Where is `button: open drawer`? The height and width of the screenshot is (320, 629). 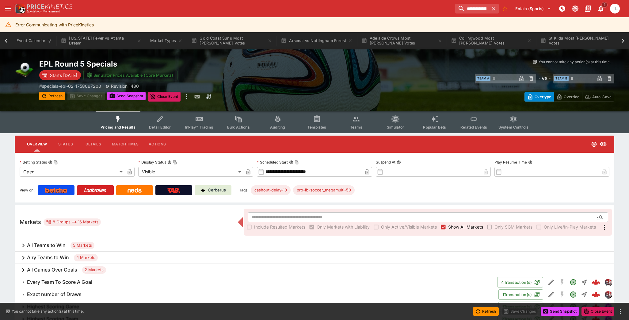 button: open drawer is located at coordinates (8, 9).